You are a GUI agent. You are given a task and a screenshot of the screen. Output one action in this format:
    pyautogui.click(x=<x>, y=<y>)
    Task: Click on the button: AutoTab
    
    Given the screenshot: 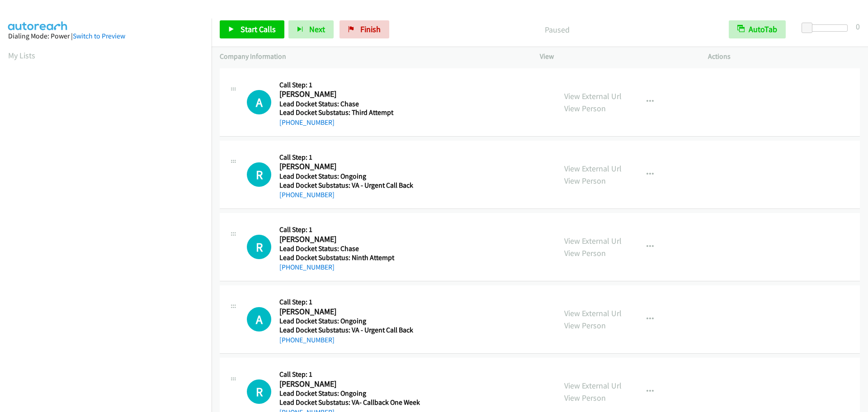 What is the action you would take?
    pyautogui.click(x=758, y=29)
    